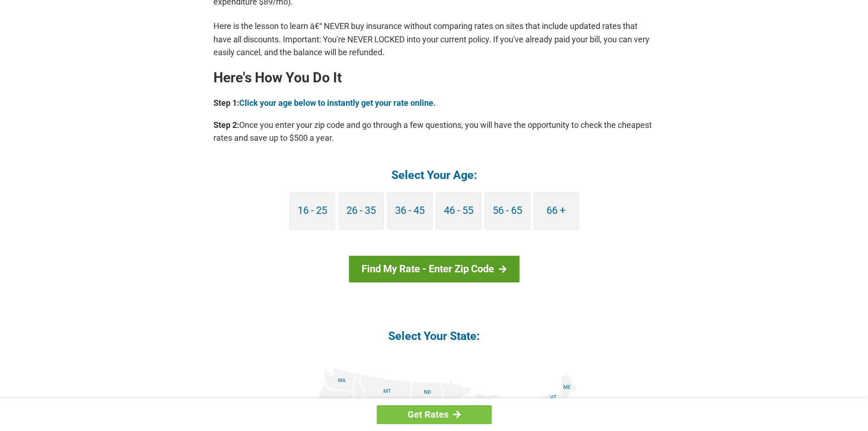  I want to click on p: Once you enter your zip code and go through a few questions, you will have the opportunity to che..., so click(434, 132).